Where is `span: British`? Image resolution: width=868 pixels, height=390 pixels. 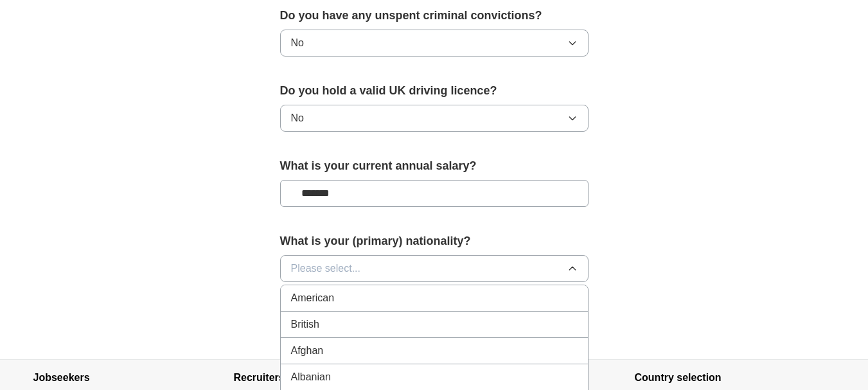 span: British is located at coordinates (305, 325).